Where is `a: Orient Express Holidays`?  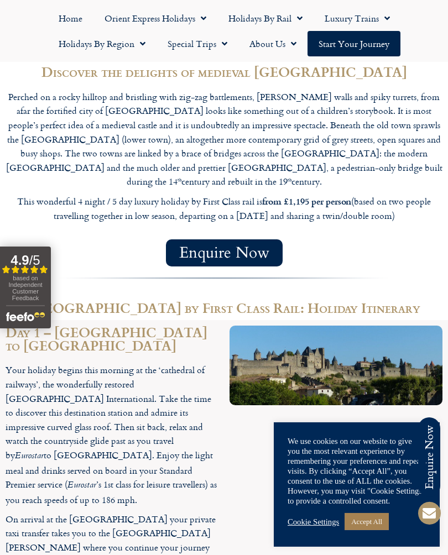
a: Orient Express Holidays is located at coordinates (155, 18).